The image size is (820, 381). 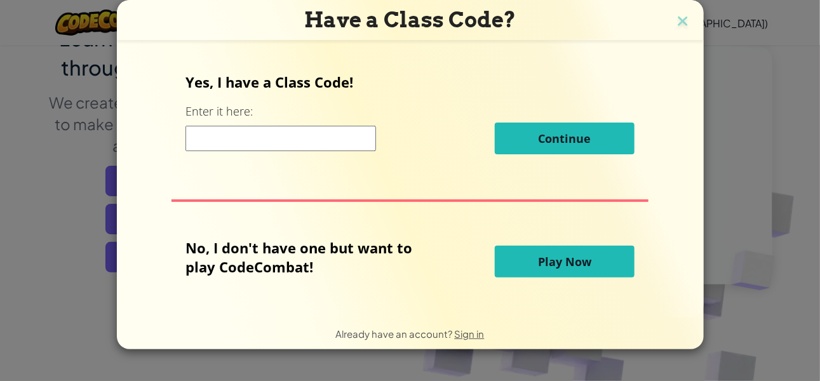 What do you see at coordinates (470, 334) in the screenshot?
I see `span: Sign in` at bounding box center [470, 334].